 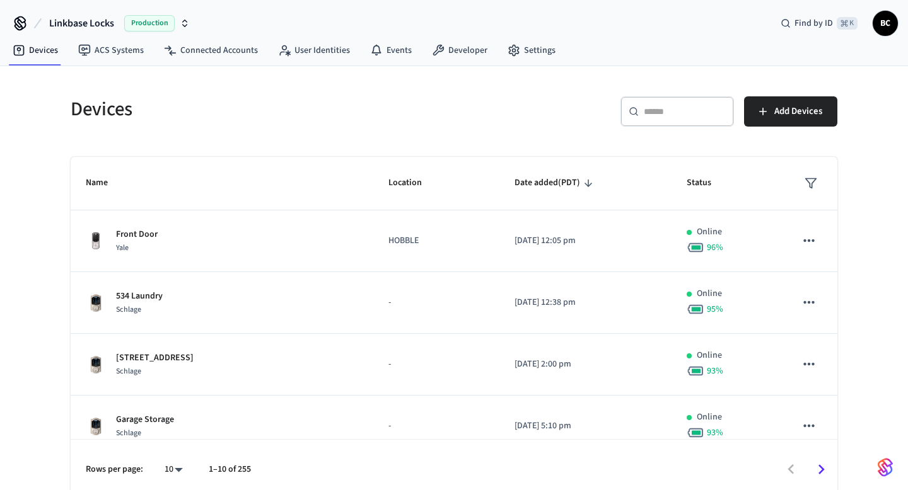 I want to click on a: Devices, so click(x=35, y=50).